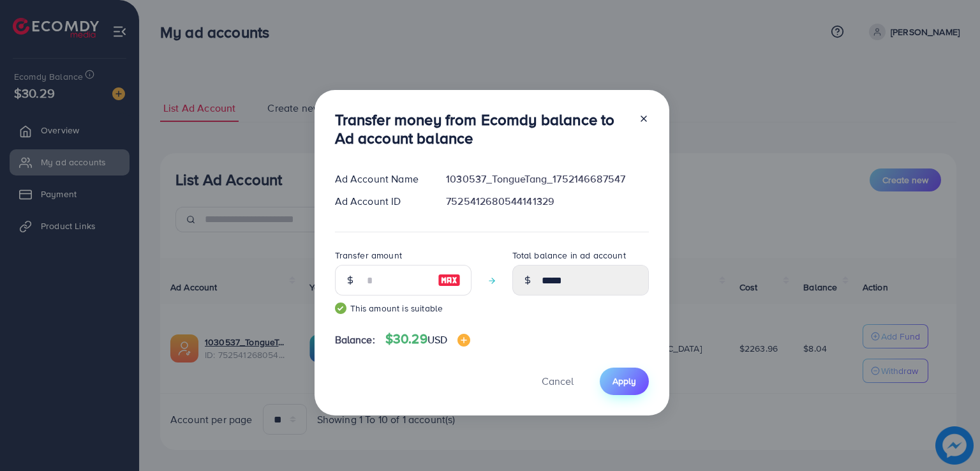  What do you see at coordinates (482, 129) in the screenshot?
I see `h3: Transfer money from Ecomdy balance to Ad account balance` at bounding box center [482, 129].